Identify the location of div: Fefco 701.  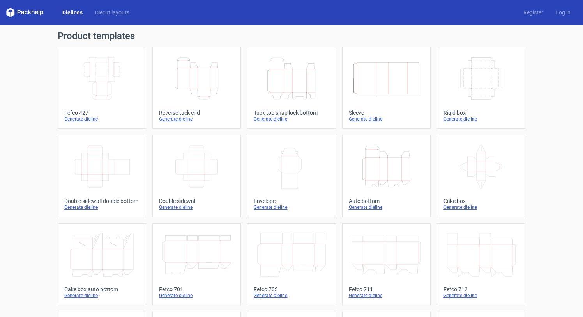
(196, 289).